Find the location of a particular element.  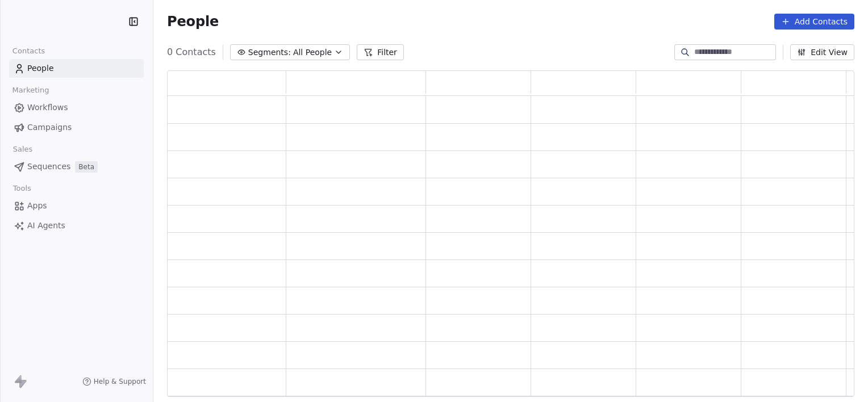

a: AI Agents is located at coordinates (76, 225).